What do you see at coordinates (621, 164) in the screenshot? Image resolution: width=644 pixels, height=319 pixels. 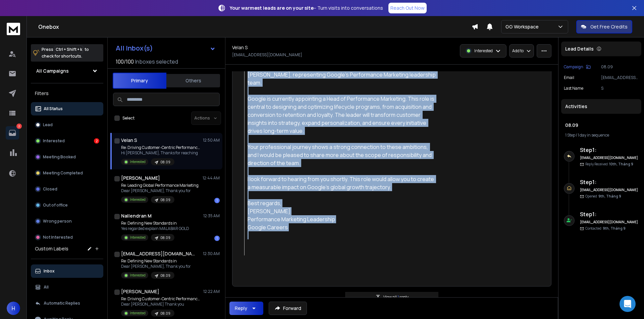 I see `span: 10th, Tháng 9` at bounding box center [621, 164].